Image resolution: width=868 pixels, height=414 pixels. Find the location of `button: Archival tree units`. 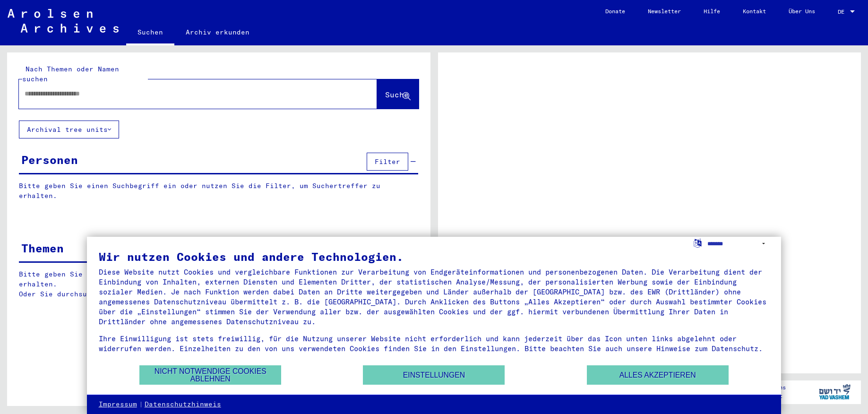

button: Archival tree units is located at coordinates (69, 130).